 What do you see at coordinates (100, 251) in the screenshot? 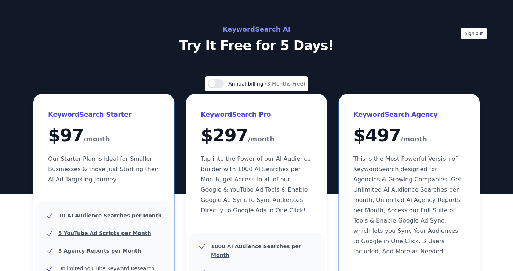
I see `u: 3 Agency Reports per Month` at bounding box center [100, 251].